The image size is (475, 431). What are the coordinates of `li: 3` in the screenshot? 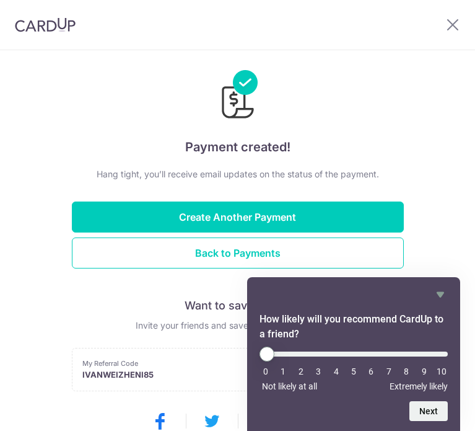 It's located at (319, 371).